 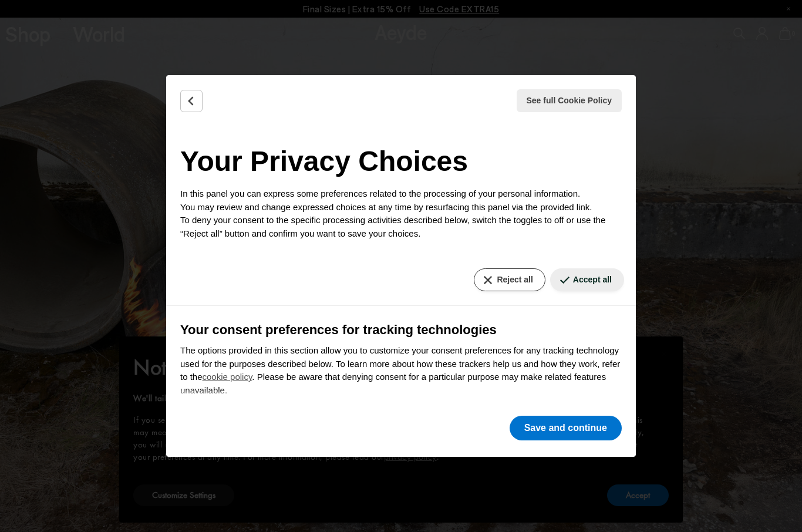 What do you see at coordinates (191, 101) in the screenshot?
I see `button: Back` at bounding box center [191, 101].